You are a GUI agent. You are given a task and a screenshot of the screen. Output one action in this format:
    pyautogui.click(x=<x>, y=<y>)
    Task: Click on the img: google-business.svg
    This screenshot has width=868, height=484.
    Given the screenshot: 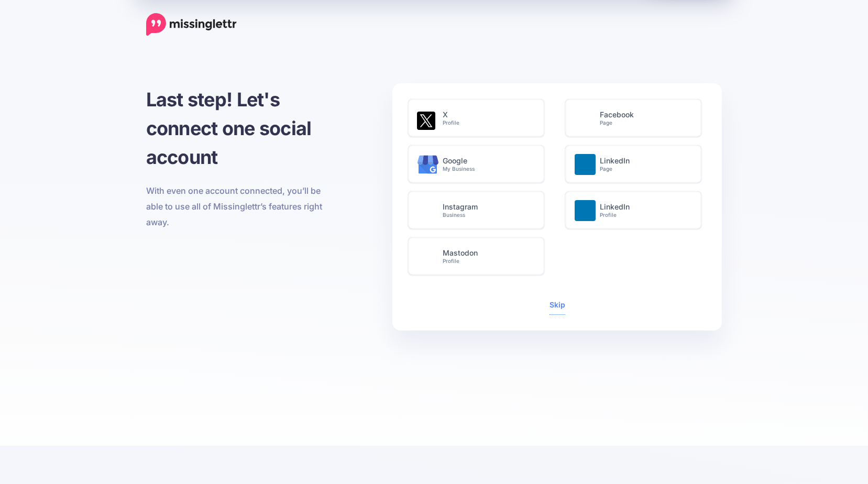 What is the action you would take?
    pyautogui.click(x=428, y=164)
    